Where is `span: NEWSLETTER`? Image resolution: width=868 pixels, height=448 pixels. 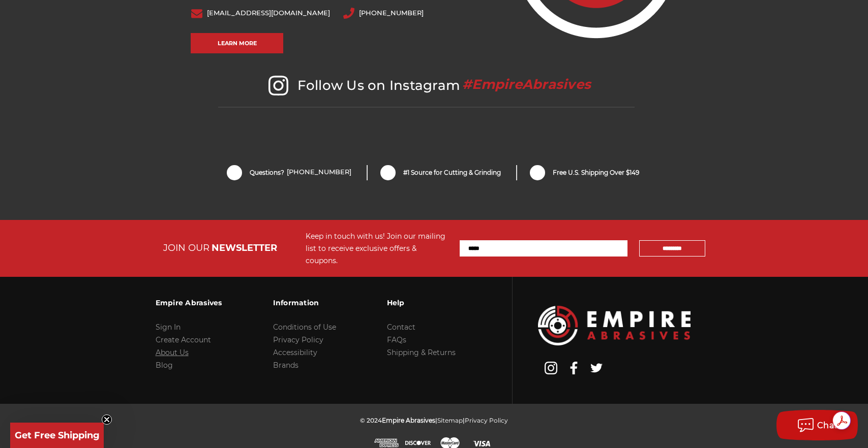 span: NEWSLETTER is located at coordinates (244, 248).